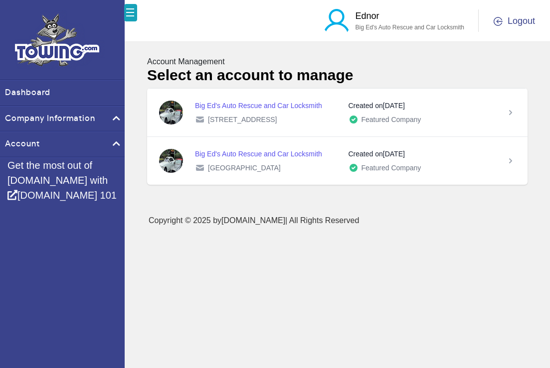 This screenshot has height=368, width=550. I want to click on a: Ednor Big Ed's Auto Rescue and Car Locksmith, so click(410, 20).